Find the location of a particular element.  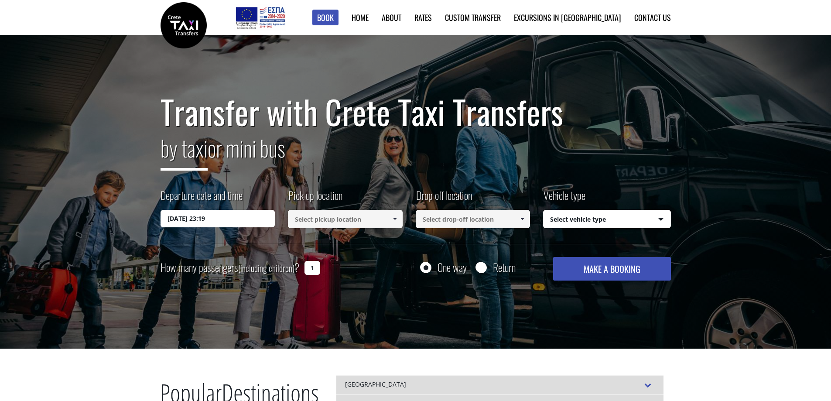

label: Pick up location is located at coordinates (315, 199).